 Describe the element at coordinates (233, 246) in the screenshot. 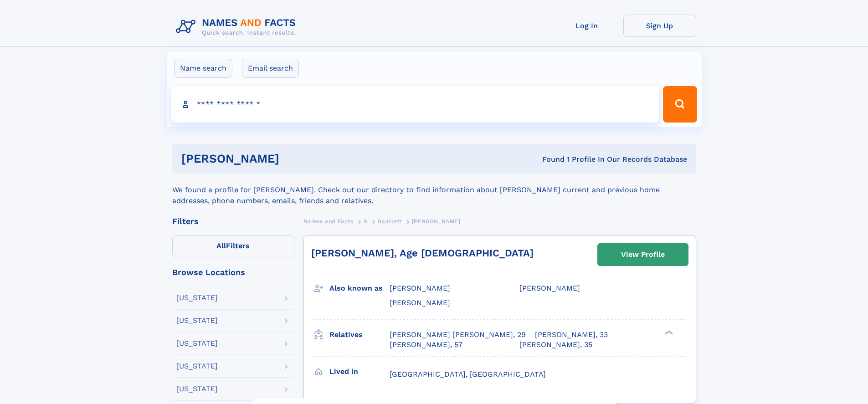

I see `label: Filters` at that location.